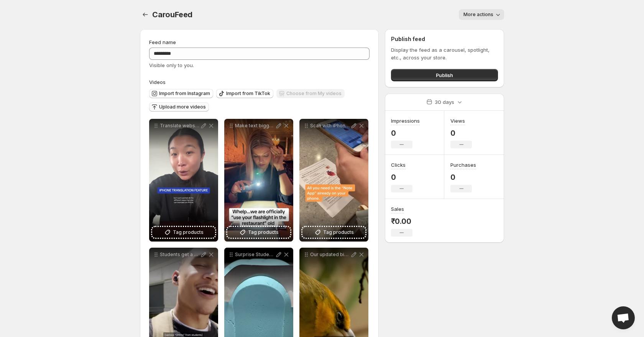 The width and height of the screenshot is (644, 337). Describe the element at coordinates (445, 102) in the screenshot. I see `p: 30 days` at that location.